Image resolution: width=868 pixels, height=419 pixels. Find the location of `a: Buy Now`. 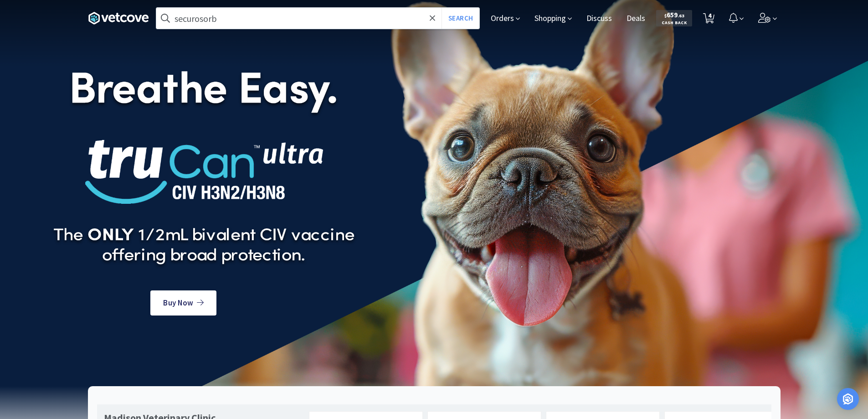

a: Buy Now is located at coordinates (183, 303).